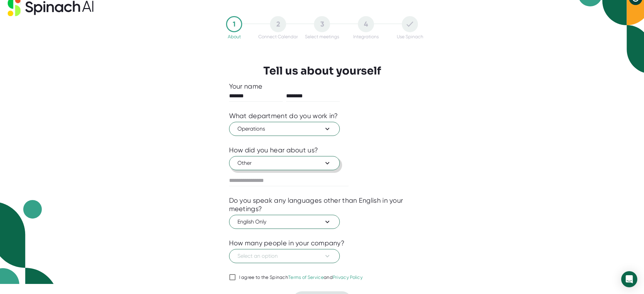 The image size is (644, 294). What do you see at coordinates (283, 116) in the screenshot?
I see `div: What department do you work in?` at bounding box center [283, 116].